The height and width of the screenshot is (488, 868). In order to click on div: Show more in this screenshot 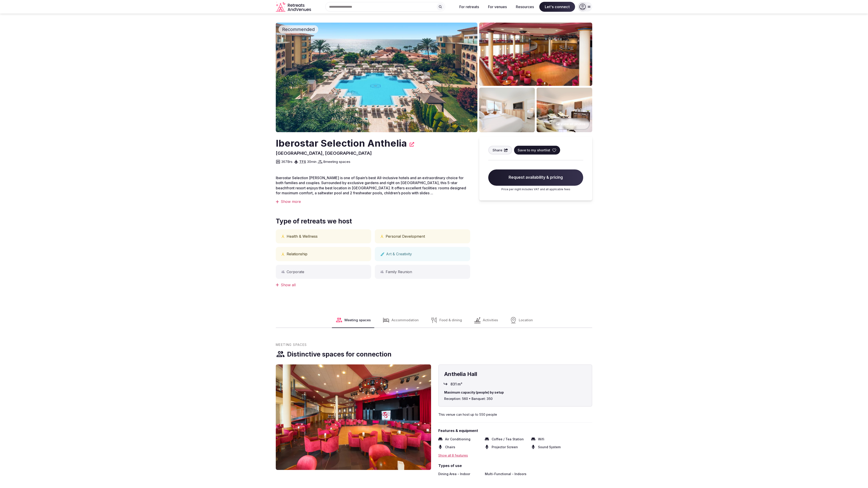, I will do `click(373, 202)`.